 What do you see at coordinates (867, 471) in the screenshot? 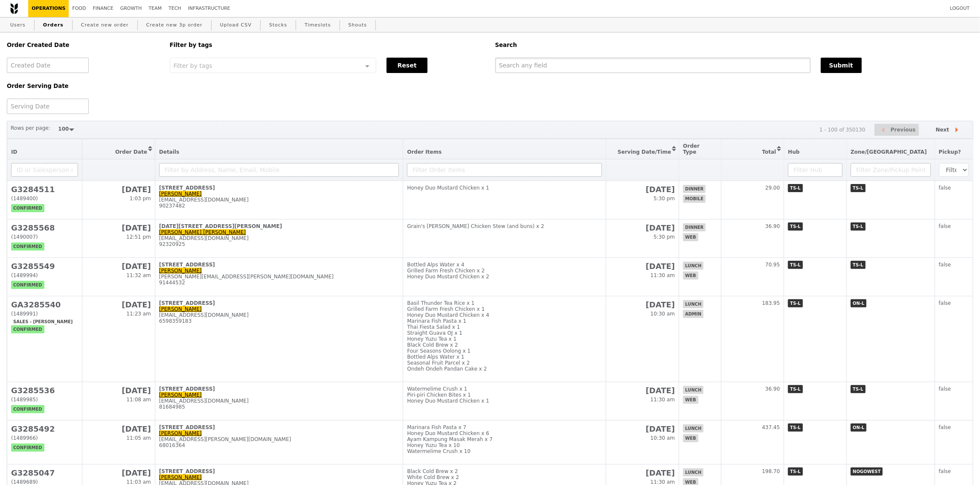
I see `span: NOGOWEST` at bounding box center [867, 471].